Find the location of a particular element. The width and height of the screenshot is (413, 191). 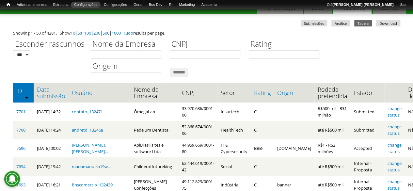

a: 1000 is located at coordinates (116, 33).